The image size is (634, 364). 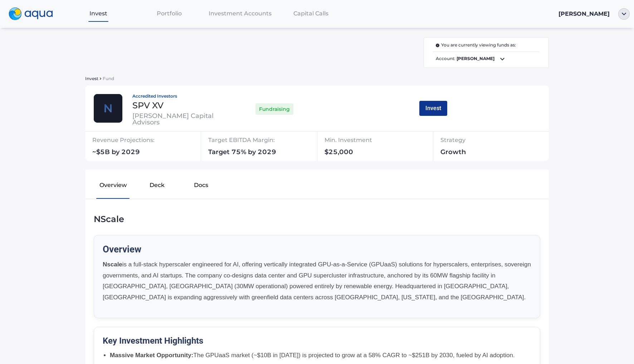 I want to click on strong: Massive Market Opportunity:, so click(x=151, y=355).